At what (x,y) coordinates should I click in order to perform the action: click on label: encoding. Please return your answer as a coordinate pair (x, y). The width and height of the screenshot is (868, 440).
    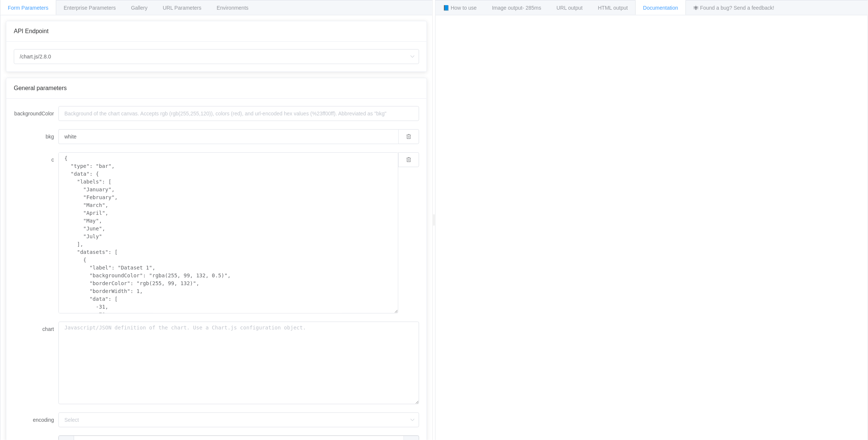
    Looking at the image, I should click on (36, 420).